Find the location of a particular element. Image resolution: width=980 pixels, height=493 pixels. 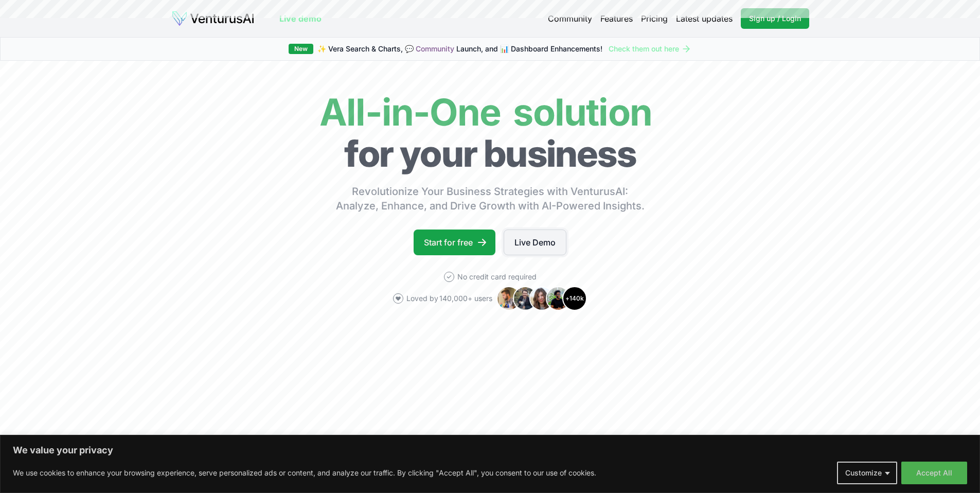

p: We value your privacy is located at coordinates (490, 450).